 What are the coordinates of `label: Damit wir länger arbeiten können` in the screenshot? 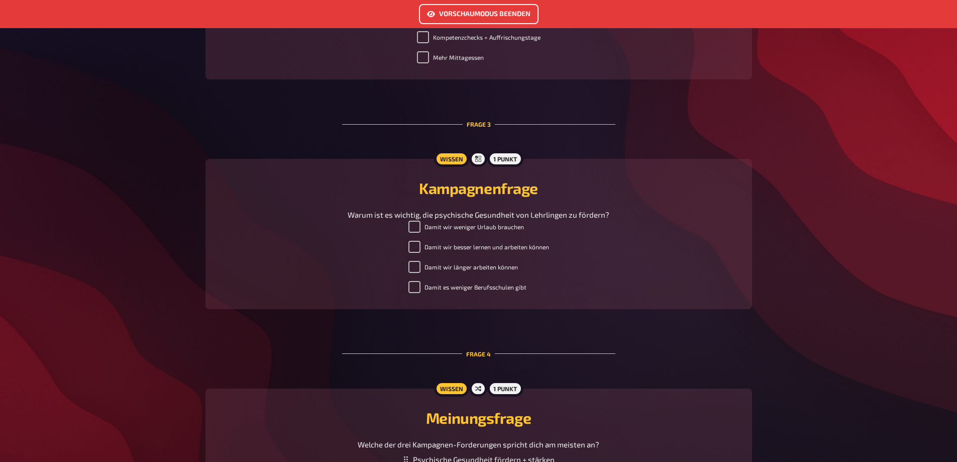 It's located at (463, 267).